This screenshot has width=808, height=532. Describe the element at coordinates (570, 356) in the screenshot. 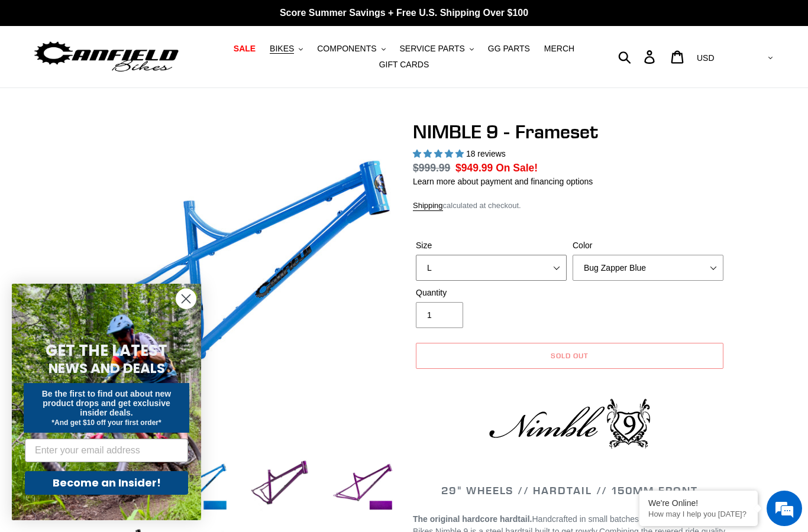

I see `button: Sold out` at that location.